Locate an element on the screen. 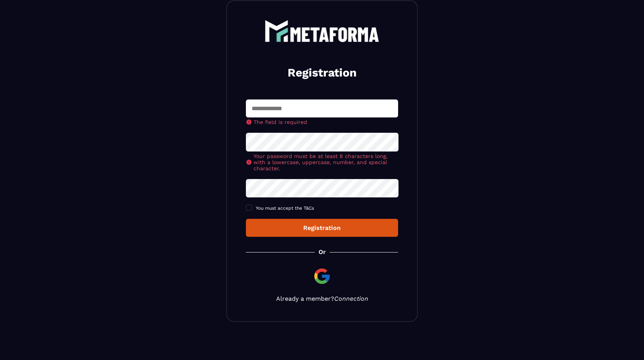 The image size is (644, 360). a: logo is located at coordinates (322, 31).